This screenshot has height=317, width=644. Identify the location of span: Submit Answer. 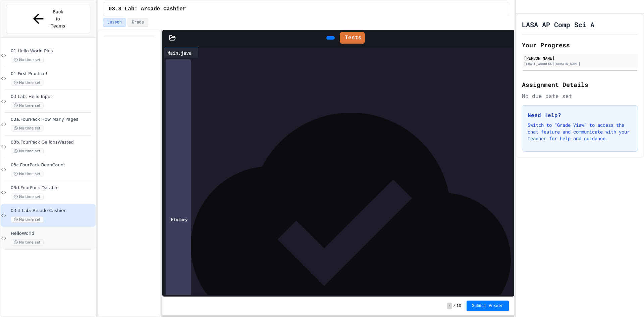
(488, 306).